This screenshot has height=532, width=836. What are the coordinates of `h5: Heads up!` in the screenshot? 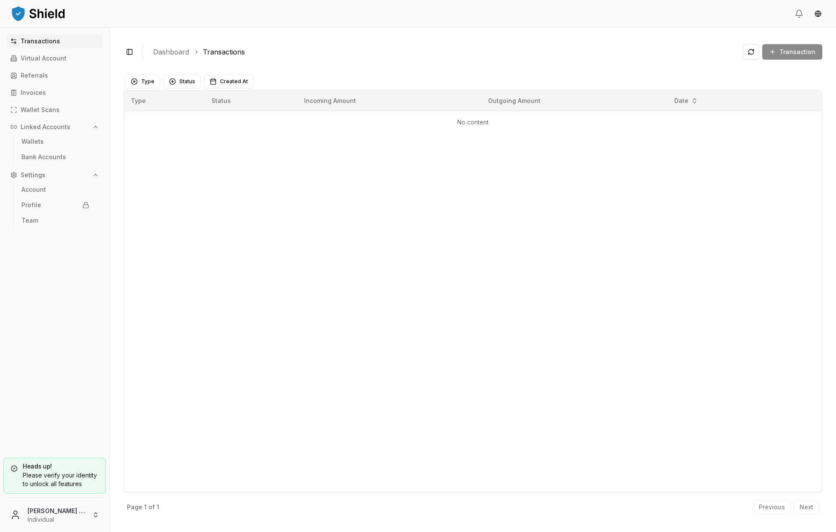 It's located at (54, 466).